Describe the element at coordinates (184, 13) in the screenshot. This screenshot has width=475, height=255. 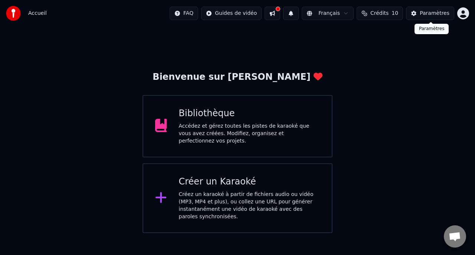
I see `button: FAQ` at that location.